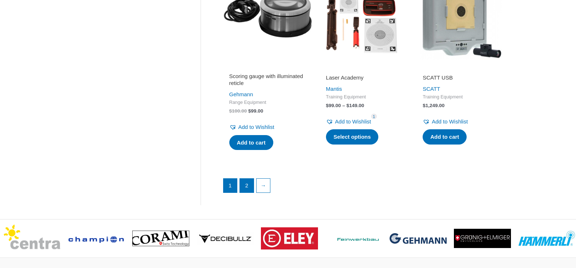  I want to click on span: Range Equipment, so click(267, 102).